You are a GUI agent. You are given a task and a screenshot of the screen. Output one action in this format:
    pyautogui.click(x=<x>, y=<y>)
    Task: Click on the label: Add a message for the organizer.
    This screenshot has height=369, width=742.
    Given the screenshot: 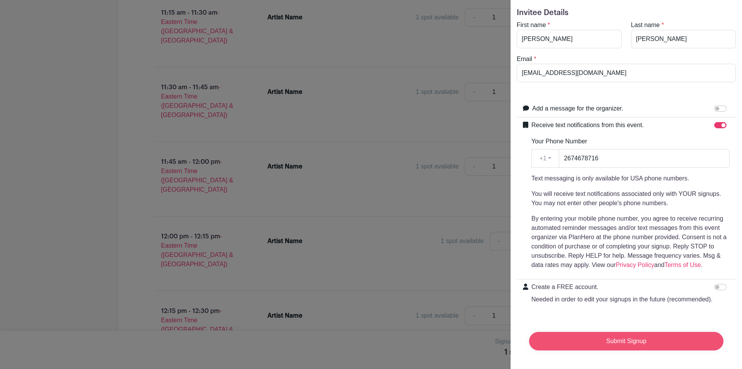 What is the action you would take?
    pyautogui.click(x=578, y=109)
    